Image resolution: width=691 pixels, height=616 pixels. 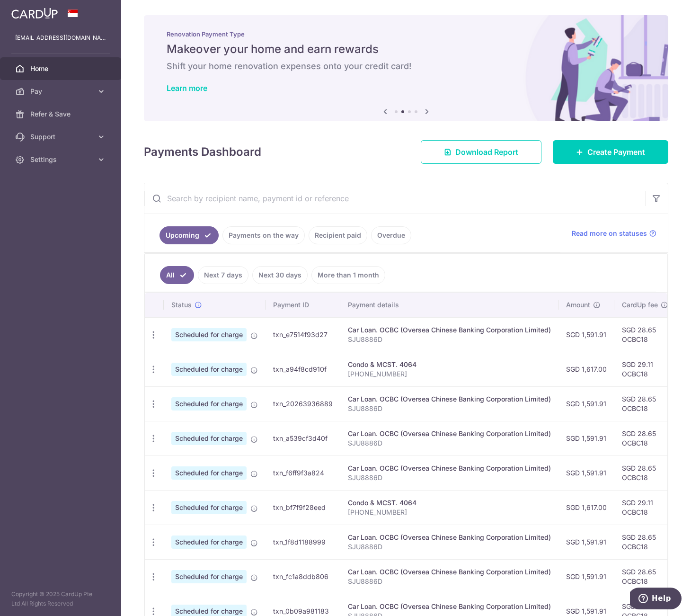 What do you see at coordinates (578, 305) in the screenshot?
I see `span: Amount` at bounding box center [578, 305].